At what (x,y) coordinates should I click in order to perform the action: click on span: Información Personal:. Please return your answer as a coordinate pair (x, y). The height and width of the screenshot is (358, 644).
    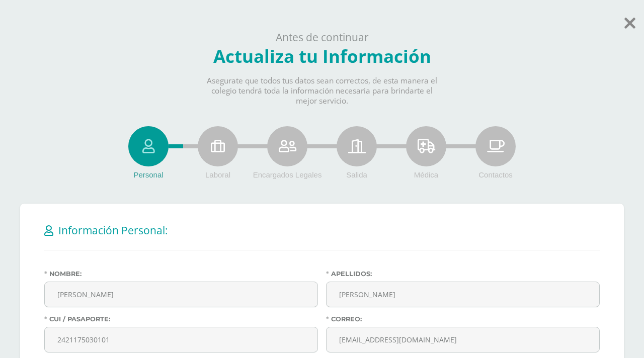
    Looking at the image, I should click on (113, 230).